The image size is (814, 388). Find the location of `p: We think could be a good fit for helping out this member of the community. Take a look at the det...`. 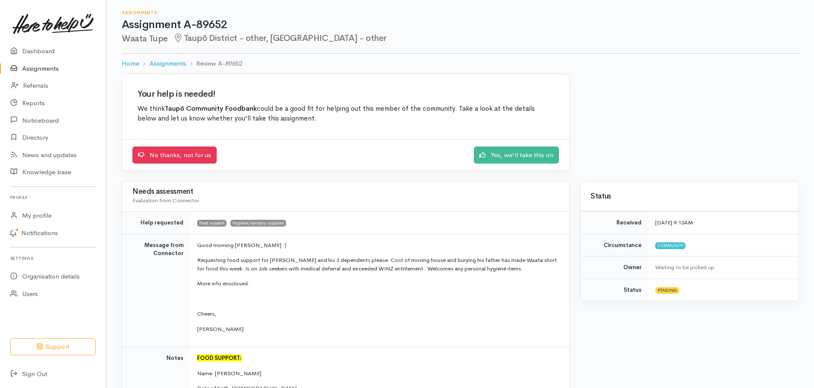

p: We think could be a good fit for helping out this member of the community. Take a look at the det... is located at coordinates (346, 114).